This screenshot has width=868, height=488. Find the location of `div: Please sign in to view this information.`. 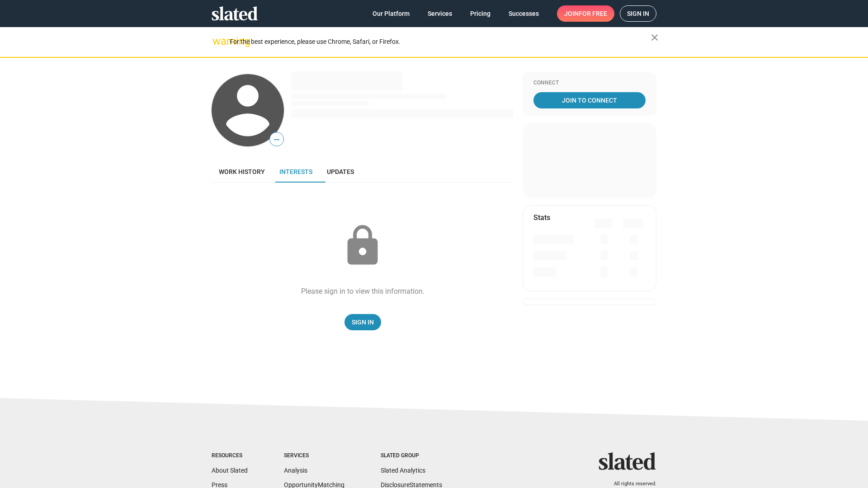

div: Please sign in to view this information. is located at coordinates (363, 291).